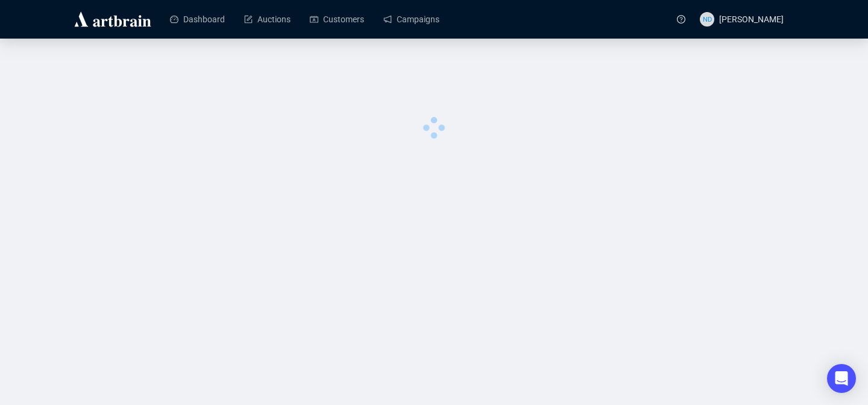  Describe the element at coordinates (706, 19) in the screenshot. I see `span: ND` at that location.